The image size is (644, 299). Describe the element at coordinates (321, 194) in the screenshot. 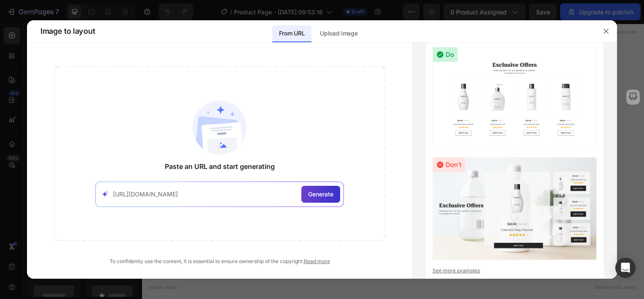

I see `span: Generate` at that location.